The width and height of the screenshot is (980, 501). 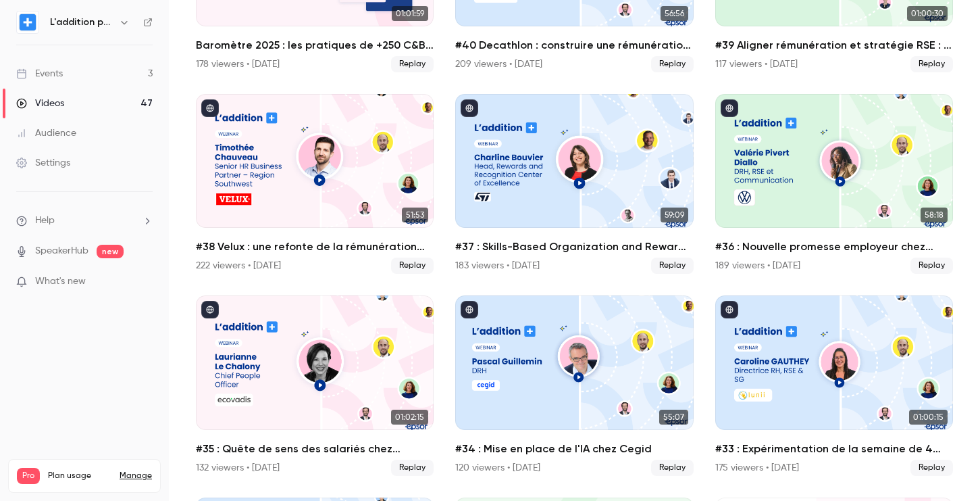 I want to click on h2: #40 Decathlon : construire une rémunération engagée et équitable, so click(x=574, y=45).